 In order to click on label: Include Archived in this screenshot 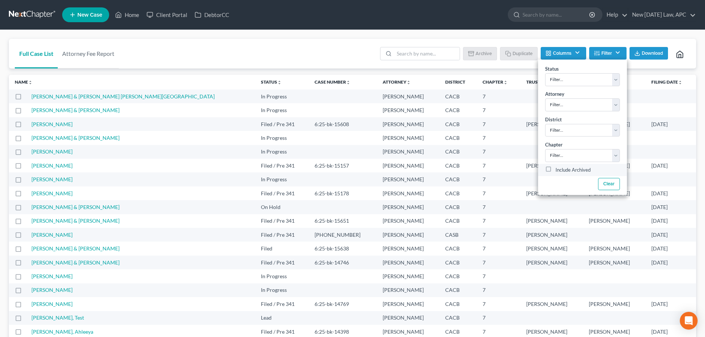, I will do `click(573, 170)`.